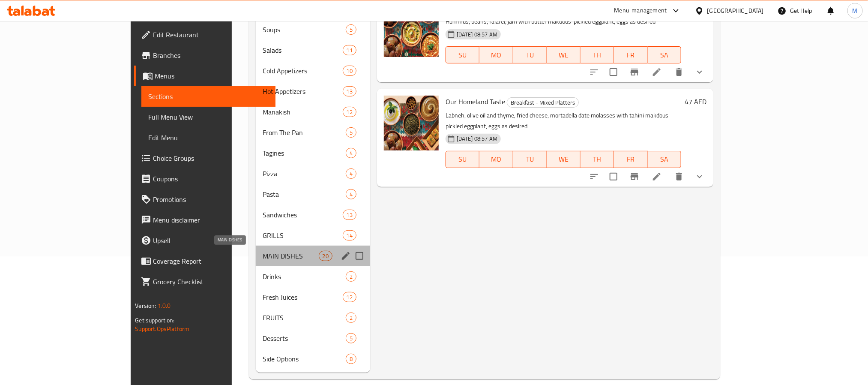  Describe the element at coordinates (208, 138) in the screenshot. I see `span: Edit Menu` at that location.